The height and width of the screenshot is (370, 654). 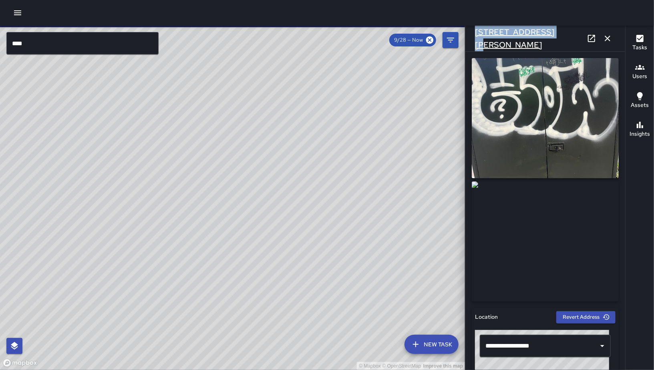 What do you see at coordinates (412, 40) in the screenshot?
I see `div: 9/28 — Now` at bounding box center [412, 40].